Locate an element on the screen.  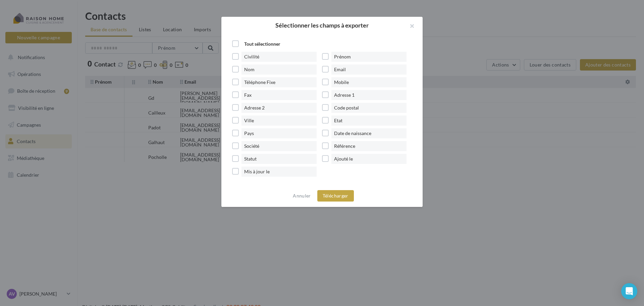
h2: Sélectionner les champs à exporter is located at coordinates (322, 26).